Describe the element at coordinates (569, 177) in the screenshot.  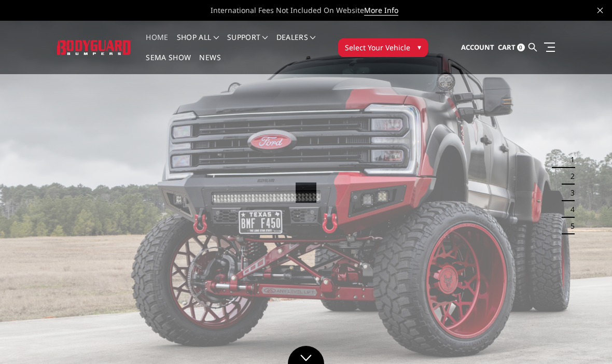
I see `button: 2 of 5` at that location.